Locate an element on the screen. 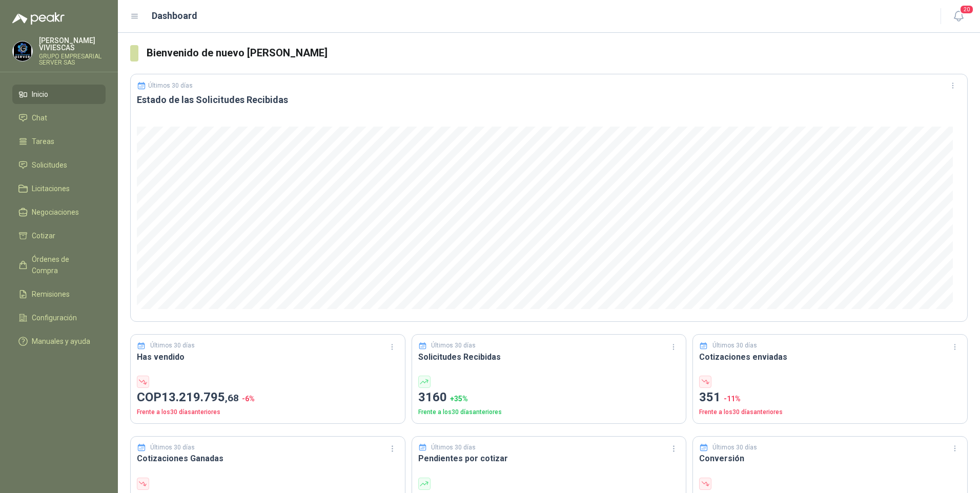  img: Company Logo is located at coordinates (23, 51).